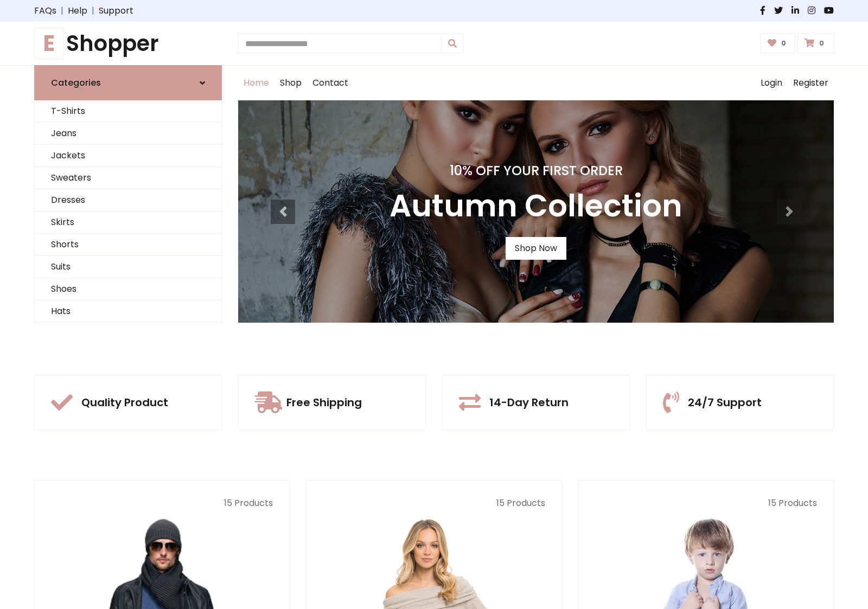 The image size is (868, 609). I want to click on a: Hats, so click(128, 311).